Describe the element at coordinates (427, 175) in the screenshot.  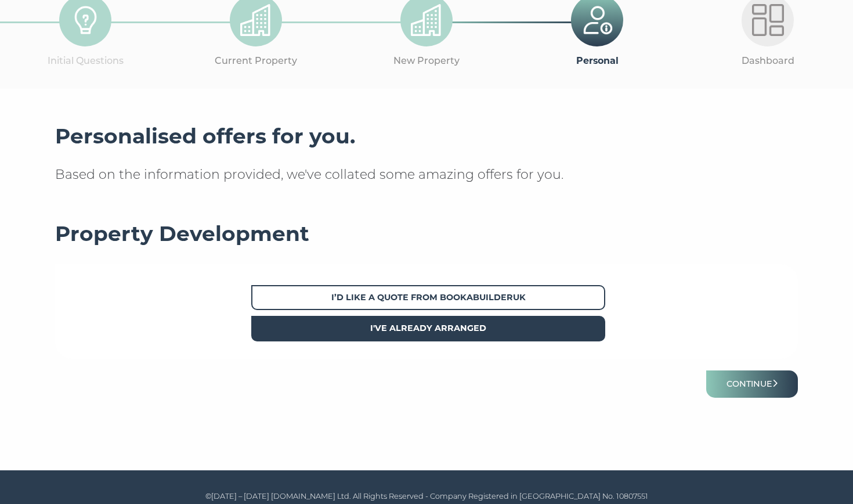
I see `p: Based on the information provided, we've collated some amazing offers for you.` at that location.